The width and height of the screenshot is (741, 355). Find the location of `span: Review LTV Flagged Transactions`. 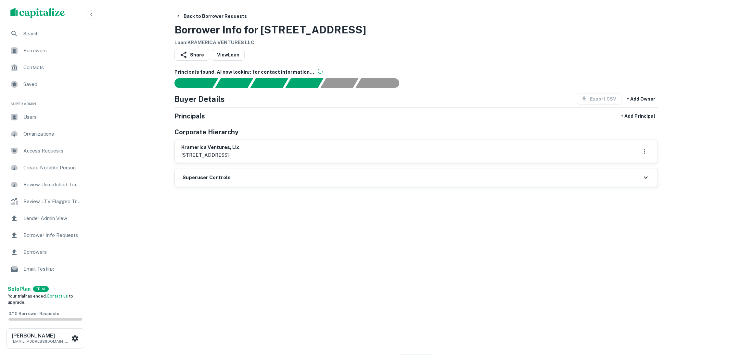

span: Review LTV Flagged Transactions is located at coordinates (52, 202).